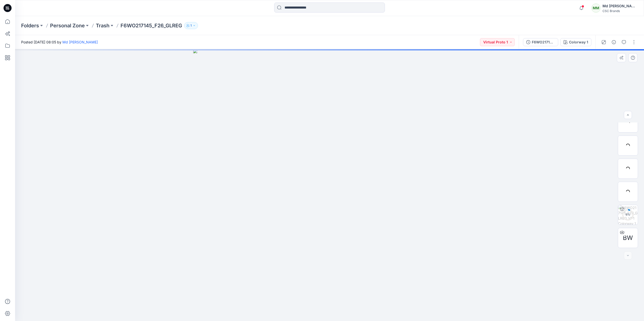 This screenshot has width=644, height=321. What do you see at coordinates (620, 11) in the screenshot?
I see `div: CSC Brands` at bounding box center [620, 11].